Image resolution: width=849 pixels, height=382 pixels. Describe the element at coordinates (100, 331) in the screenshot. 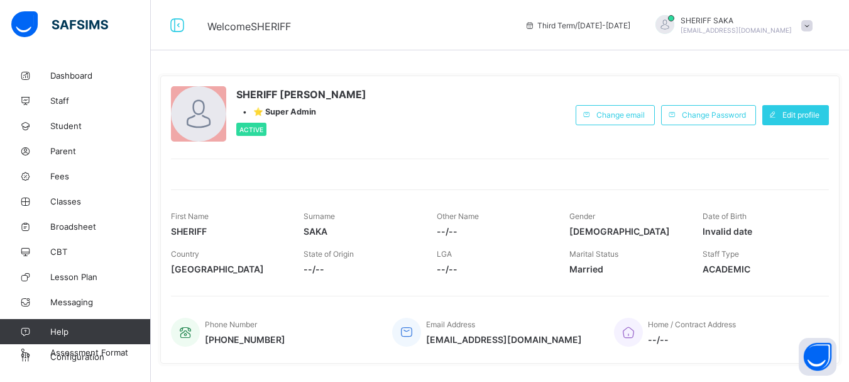

I see `span: Help` at that location.